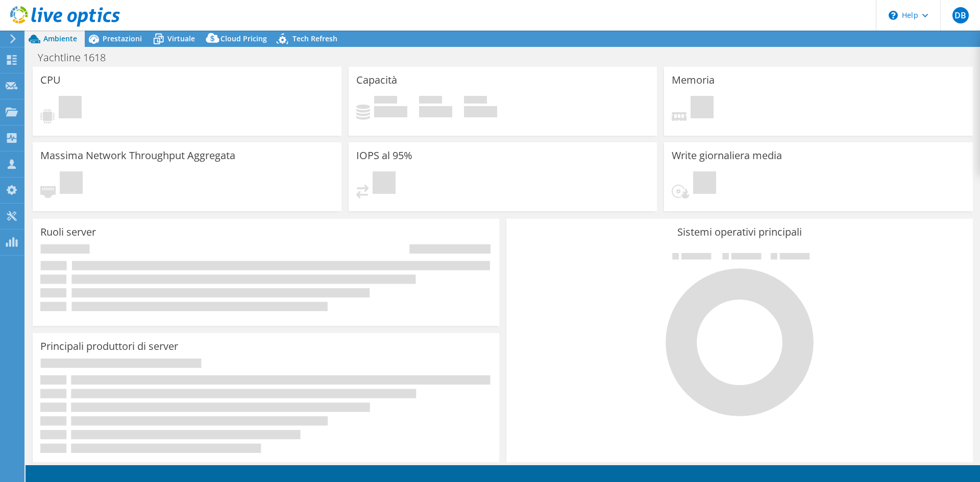 The image size is (980, 482). I want to click on h3: Memoria, so click(693, 80).